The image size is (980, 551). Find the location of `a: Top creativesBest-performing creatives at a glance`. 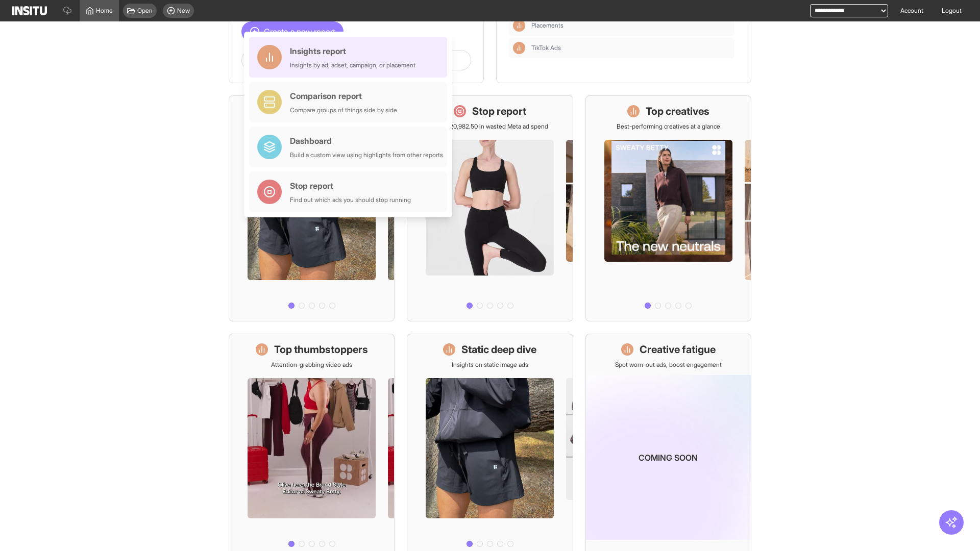

a: Top creativesBest-performing creatives at a glance is located at coordinates (668, 209).